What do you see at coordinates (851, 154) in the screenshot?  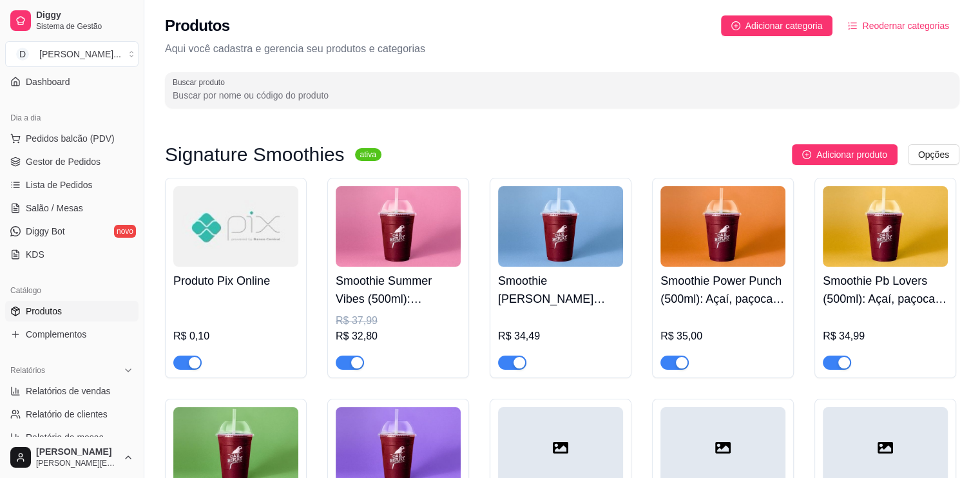 I see `span: Adicionar produto` at bounding box center [851, 154].